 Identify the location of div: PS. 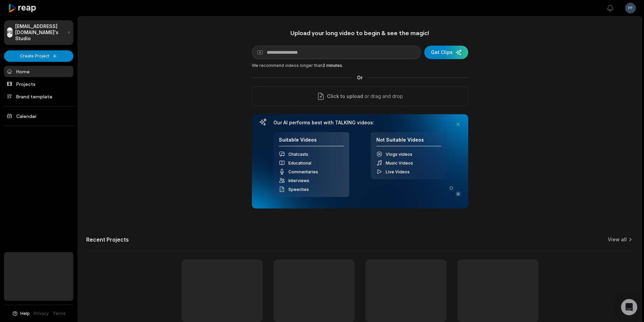
(10, 32).